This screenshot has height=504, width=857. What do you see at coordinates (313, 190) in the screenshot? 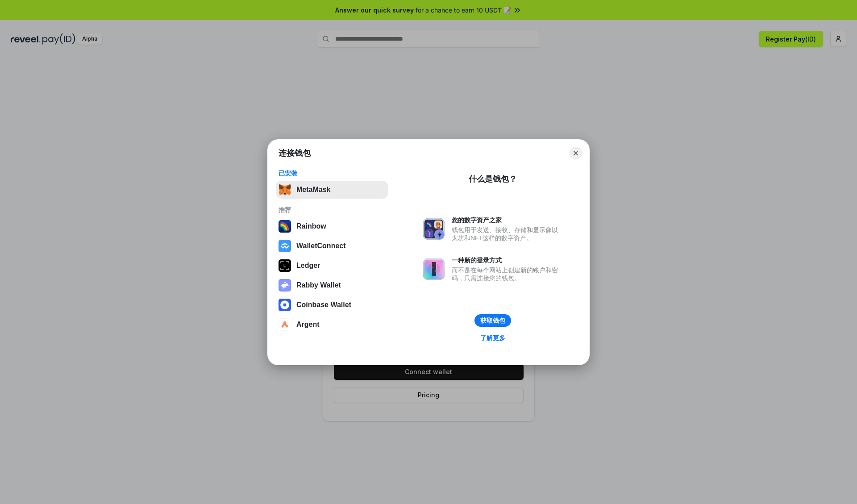
I see `div: MetaMask` at bounding box center [313, 190].